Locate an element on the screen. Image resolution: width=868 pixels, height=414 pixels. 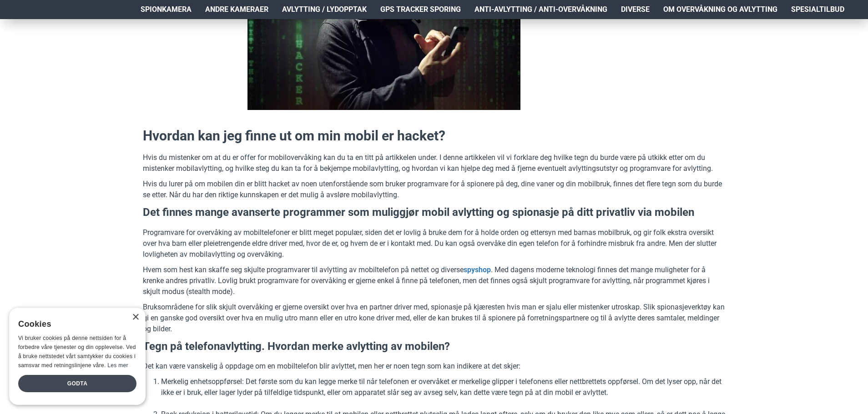
span: Avlytting / Lydopptak is located at coordinates (324, 10).